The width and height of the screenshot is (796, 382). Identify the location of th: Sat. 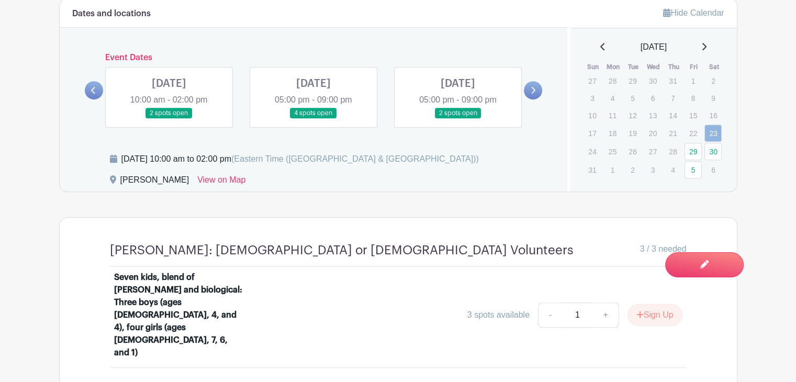
(714, 67).